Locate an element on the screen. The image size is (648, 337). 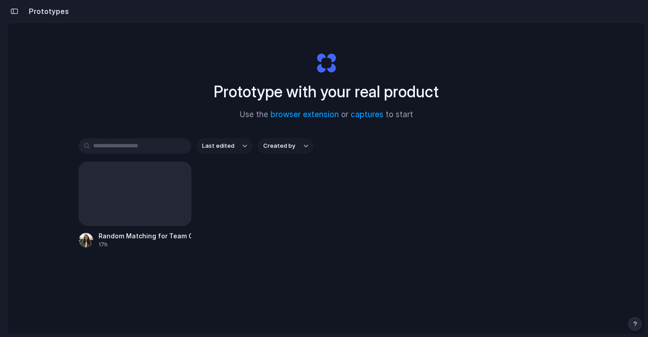
span: Last edited is located at coordinates (218, 146).